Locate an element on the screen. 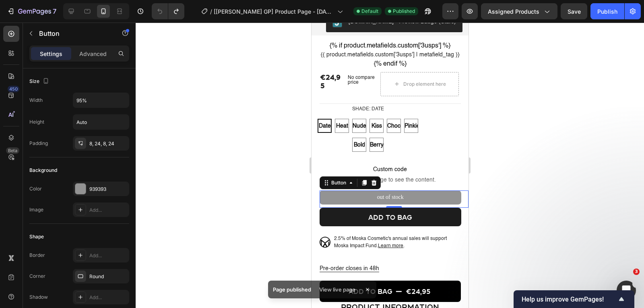 The width and height of the screenshot is (644, 308). legend: Shade: Date is located at coordinates (56, 87).